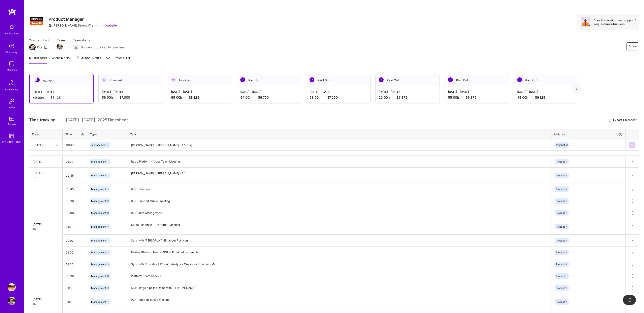  Describe the element at coordinates (39, 40) in the screenshot. I see `span: Team architect` at that location.